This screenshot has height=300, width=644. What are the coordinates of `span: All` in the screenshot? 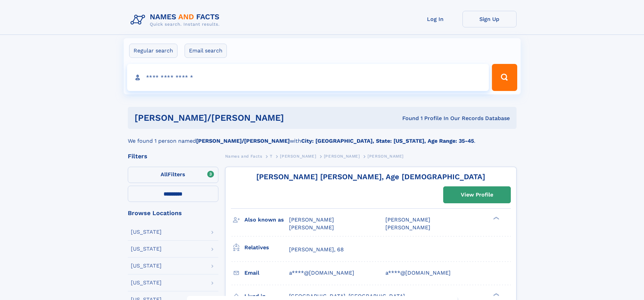 It's located at (164, 174).